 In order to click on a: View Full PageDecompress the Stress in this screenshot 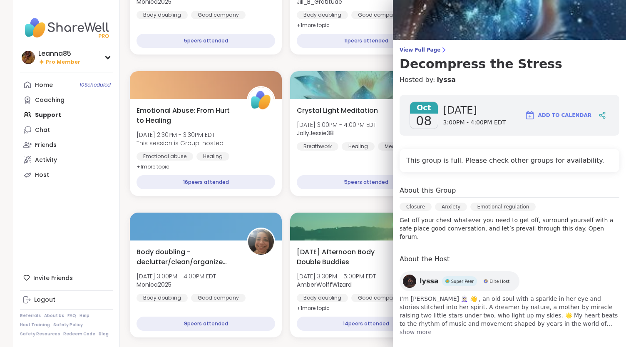, I will do `click(509, 59)`.